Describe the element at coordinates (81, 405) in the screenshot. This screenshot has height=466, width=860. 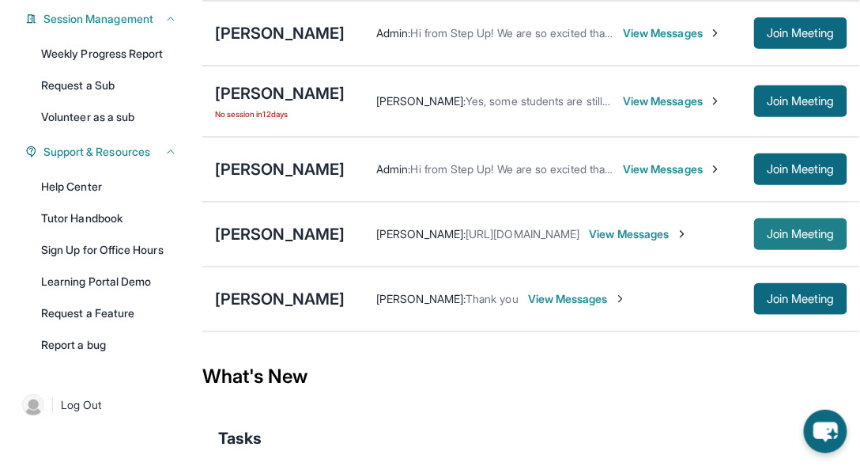
I see `span: Log Out` at that location.